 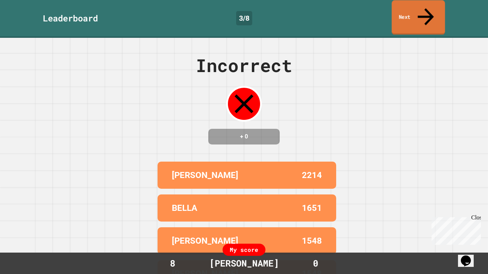 I want to click on div: 0, so click(x=316, y=264).